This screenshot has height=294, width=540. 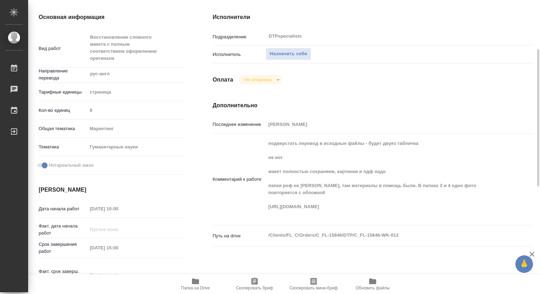 I want to click on span: Назначить себя, so click(x=288, y=54).